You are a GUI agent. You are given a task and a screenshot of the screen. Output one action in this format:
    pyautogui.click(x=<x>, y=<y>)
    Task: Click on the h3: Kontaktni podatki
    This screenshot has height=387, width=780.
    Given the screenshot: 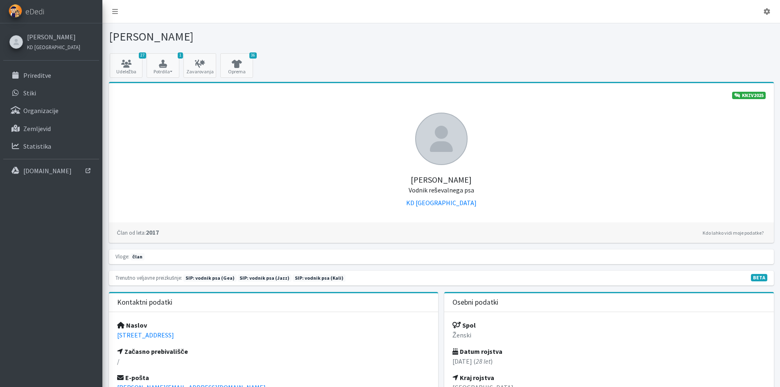 What is the action you would take?
    pyautogui.click(x=145, y=302)
    